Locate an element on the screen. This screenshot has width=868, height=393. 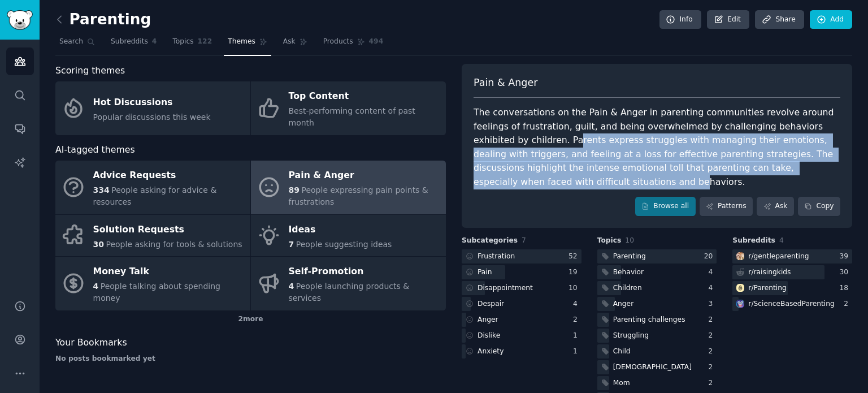
div: Parenting challenges is located at coordinates (649, 320).